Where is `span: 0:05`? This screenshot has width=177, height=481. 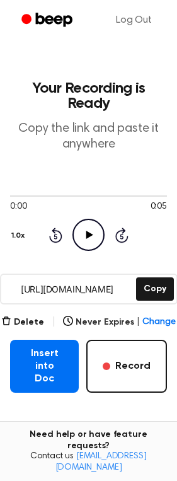
span: 0:05 is located at coordinates (159, 207).